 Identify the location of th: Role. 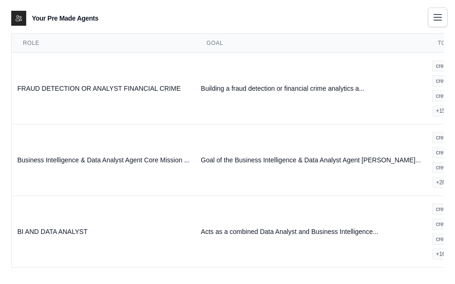
(103, 43).